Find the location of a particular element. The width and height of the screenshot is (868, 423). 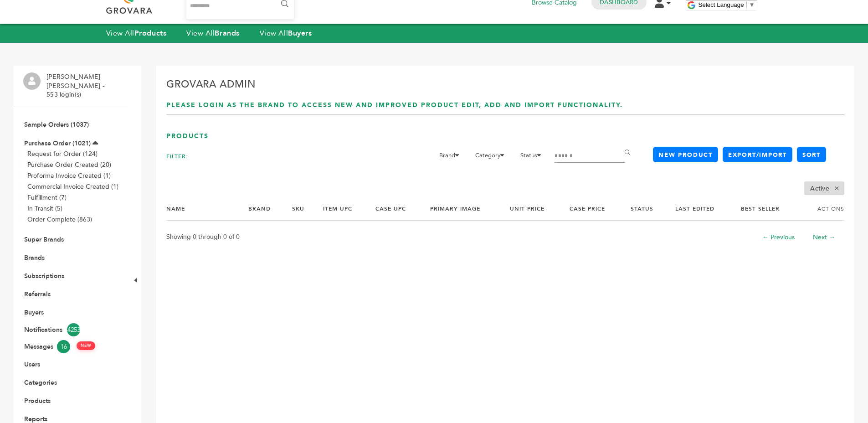

a: Select Language​ is located at coordinates (726, 4).